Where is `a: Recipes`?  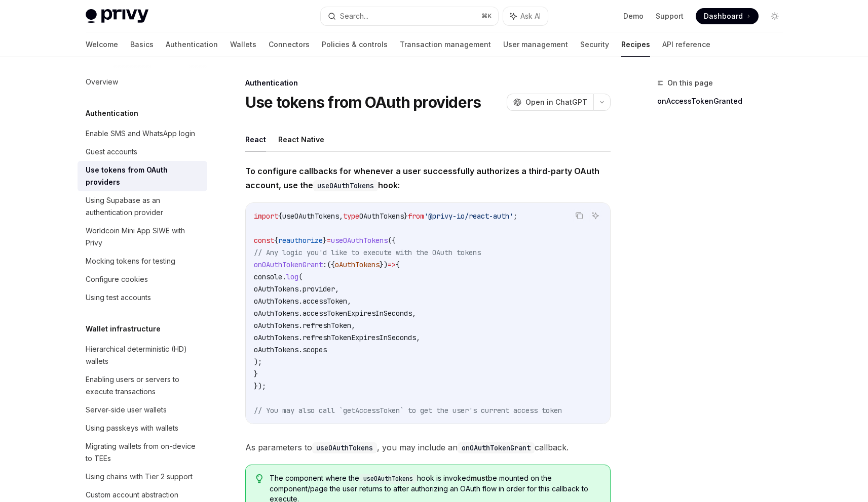 a: Recipes is located at coordinates (635, 45).